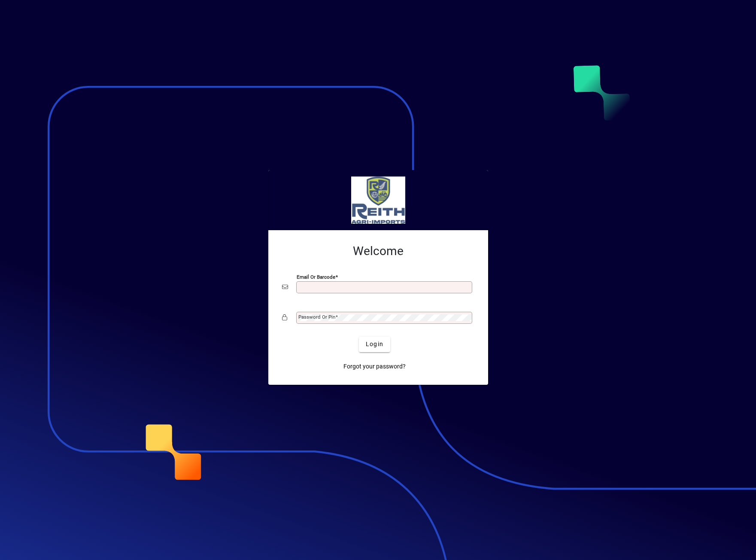 The image size is (756, 560). What do you see at coordinates (374, 344) in the screenshot?
I see `button: Login` at bounding box center [374, 344].